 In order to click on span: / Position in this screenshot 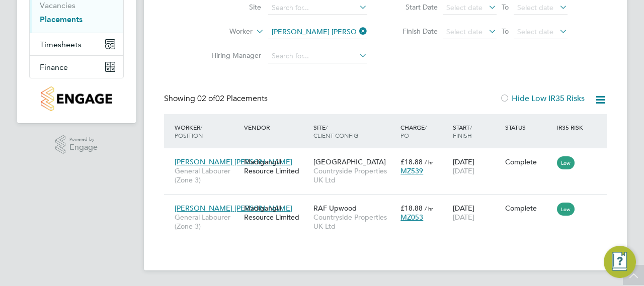, I will do `click(189, 131)`.